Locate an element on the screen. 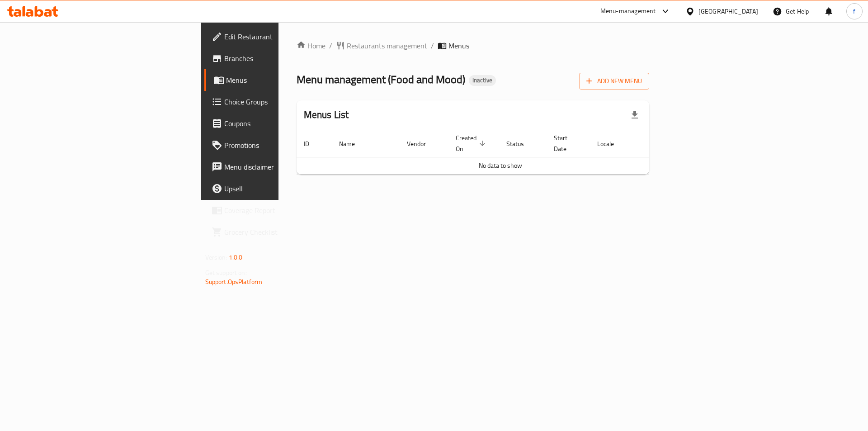 This screenshot has height=431, width=868. span: Edit Restaurant is located at coordinates (281, 37).